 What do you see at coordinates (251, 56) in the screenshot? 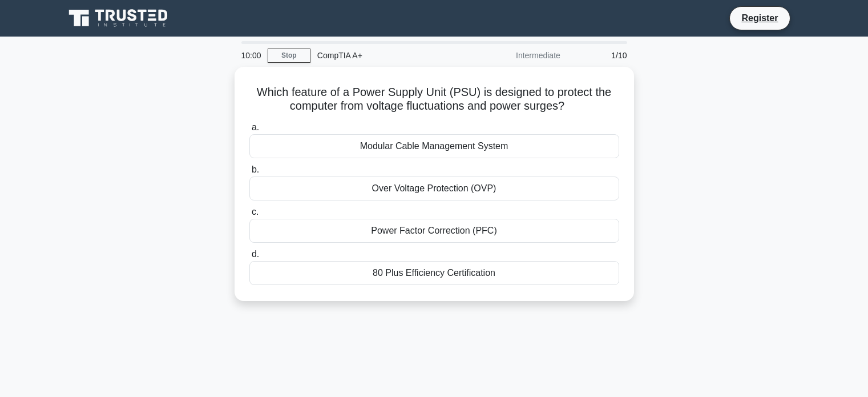
I see `div: 10:00` at bounding box center [251, 56].